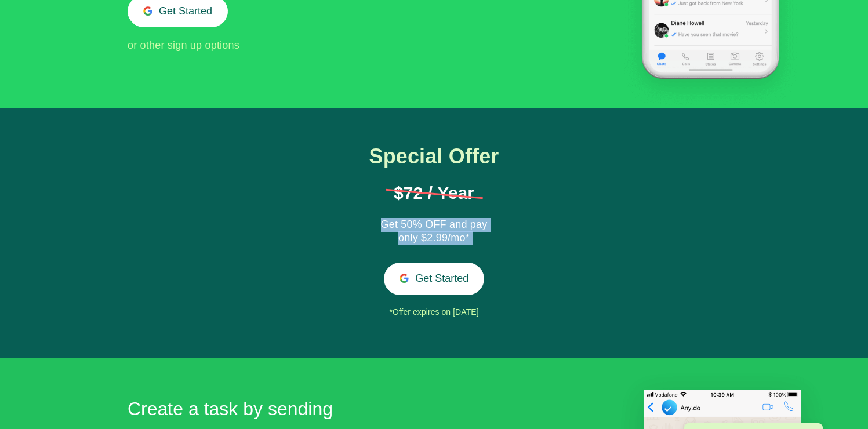 Image resolution: width=868 pixels, height=429 pixels. Describe the element at coordinates (434, 157) in the screenshot. I see `h1: Special Offer` at that location.